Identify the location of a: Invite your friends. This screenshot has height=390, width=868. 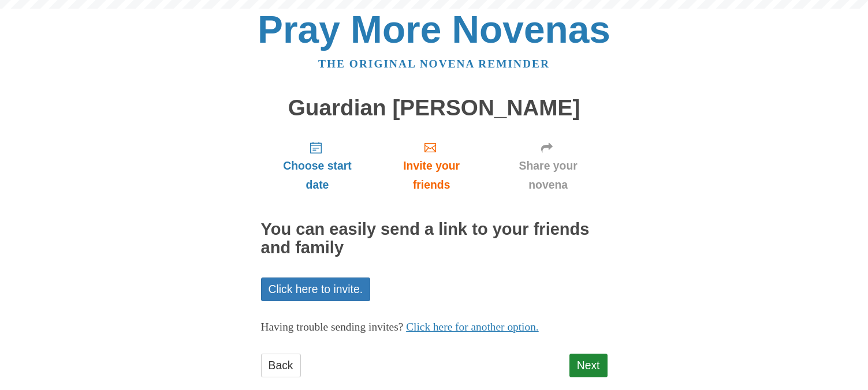
(431, 166).